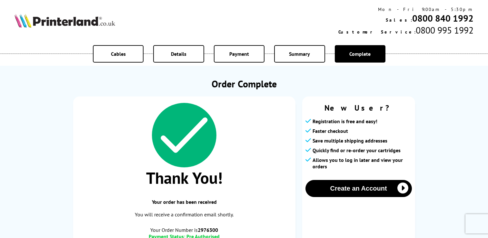 This screenshot has height=238, width=488. I want to click on span: Your order has been received, so click(184, 202).